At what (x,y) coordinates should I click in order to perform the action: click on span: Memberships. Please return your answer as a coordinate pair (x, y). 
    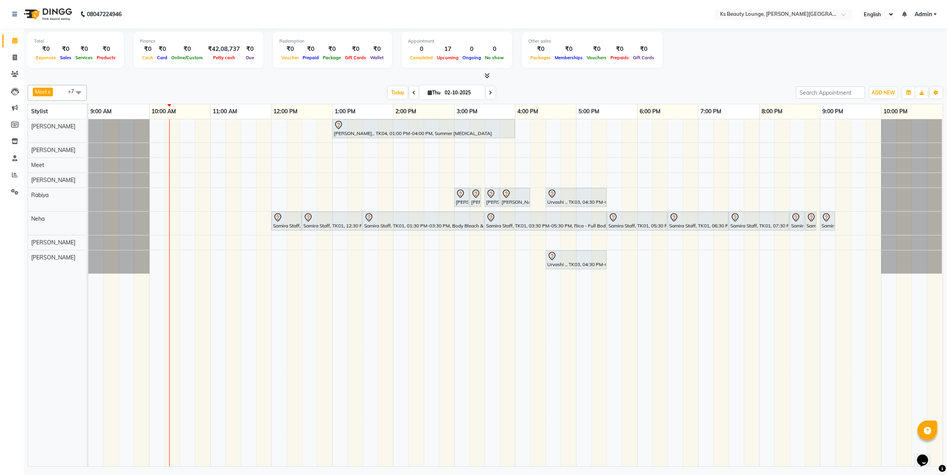
    Looking at the image, I should click on (569, 58).